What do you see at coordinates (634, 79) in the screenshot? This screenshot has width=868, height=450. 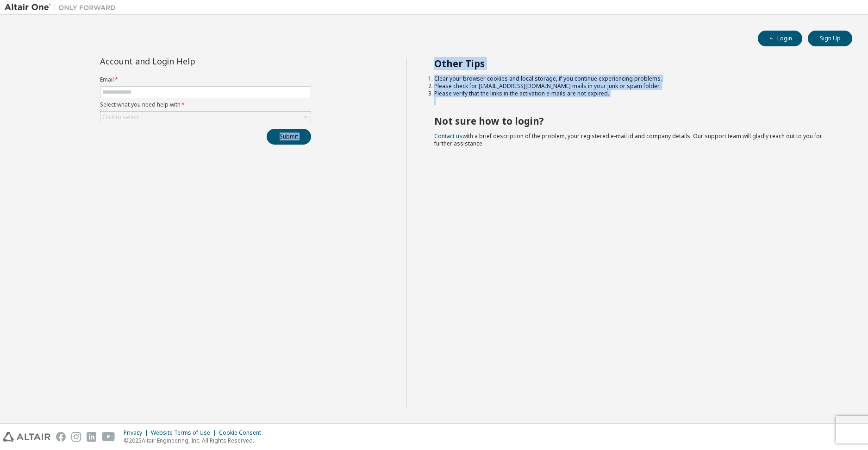 I see `li: Clear your browser cookies and local storage, if you continue experiencing problems.` at bounding box center [634, 79].